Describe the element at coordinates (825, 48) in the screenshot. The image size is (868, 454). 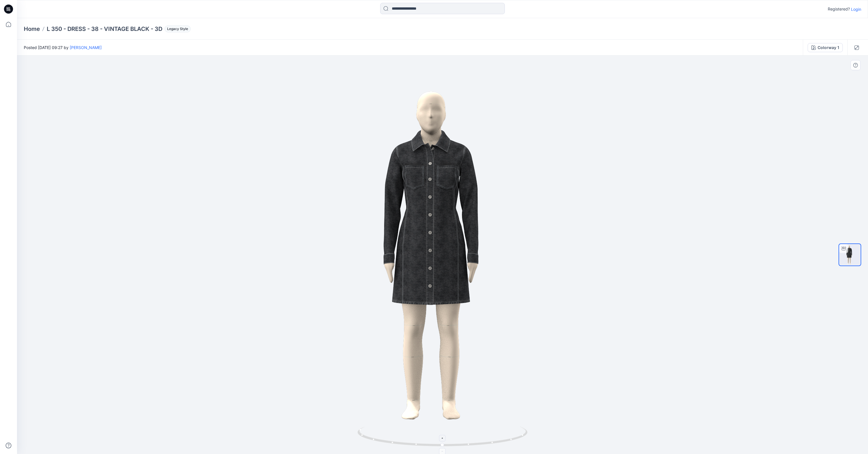
I see `button: Colorway 1` at that location.